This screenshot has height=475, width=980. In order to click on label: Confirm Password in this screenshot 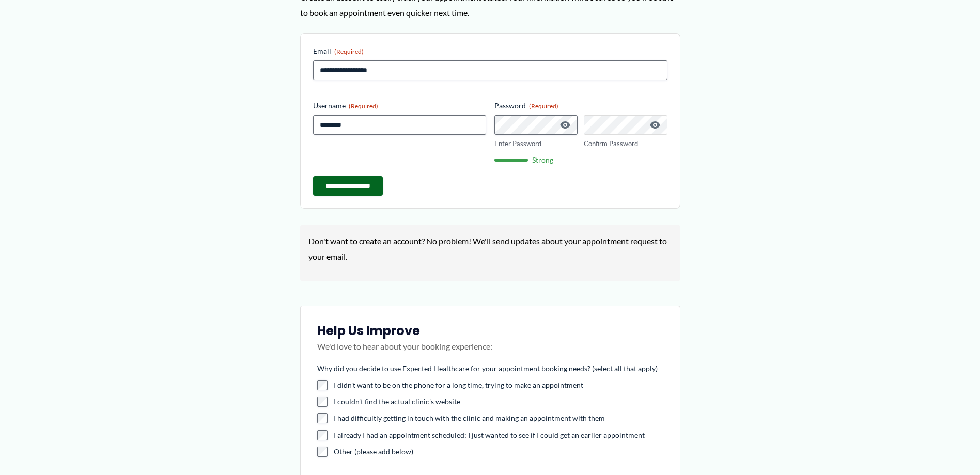, I will do `click(626, 144)`.